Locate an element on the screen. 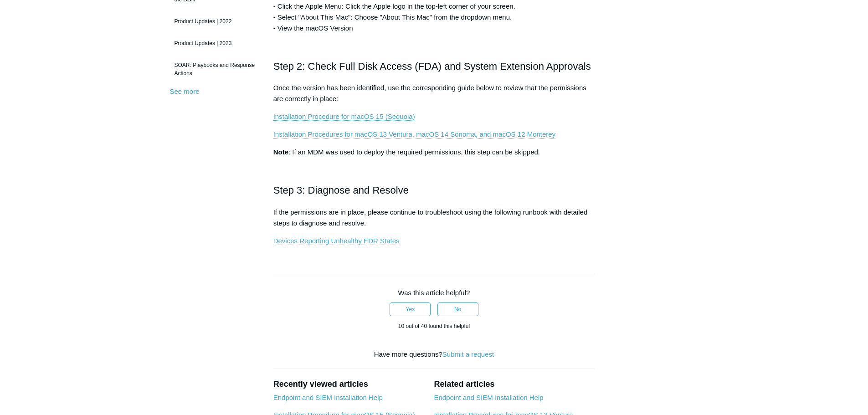 The width and height of the screenshot is (868, 415). a: SOAR: Playbooks and Response Actions is located at coordinates (215, 69).